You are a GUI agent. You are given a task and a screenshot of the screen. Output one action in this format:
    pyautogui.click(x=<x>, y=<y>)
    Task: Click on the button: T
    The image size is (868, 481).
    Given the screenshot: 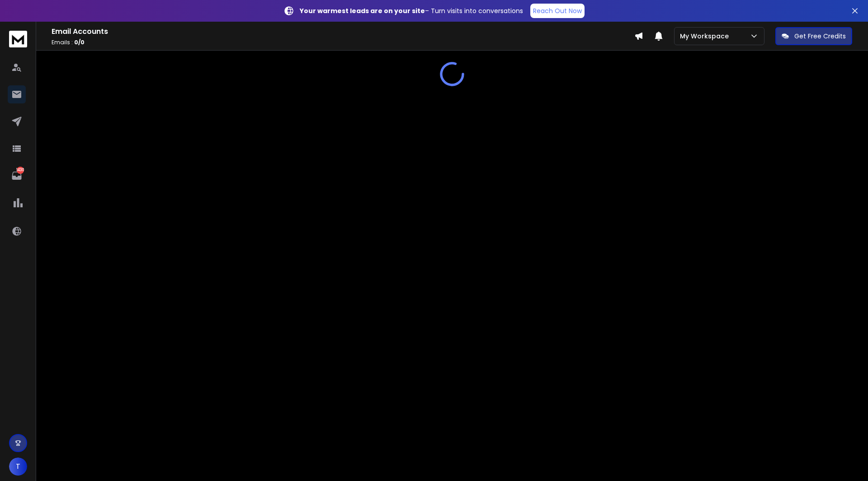 What is the action you would take?
    pyautogui.click(x=18, y=466)
    